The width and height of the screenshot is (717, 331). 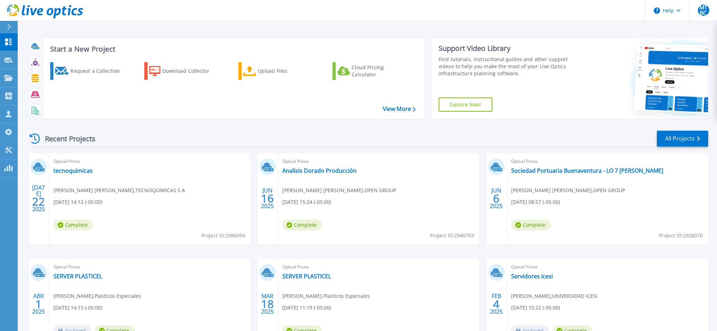 I want to click on a: Explore Now!, so click(x=466, y=105).